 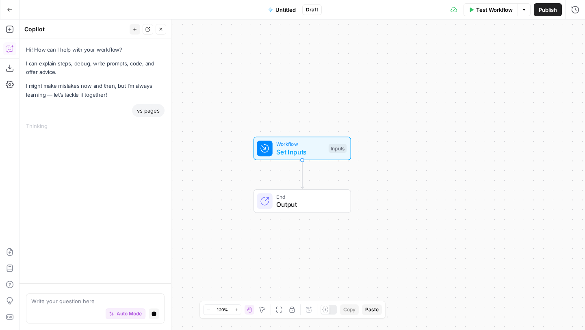 What do you see at coordinates (372, 310) in the screenshot?
I see `button: Paste` at bounding box center [372, 310].